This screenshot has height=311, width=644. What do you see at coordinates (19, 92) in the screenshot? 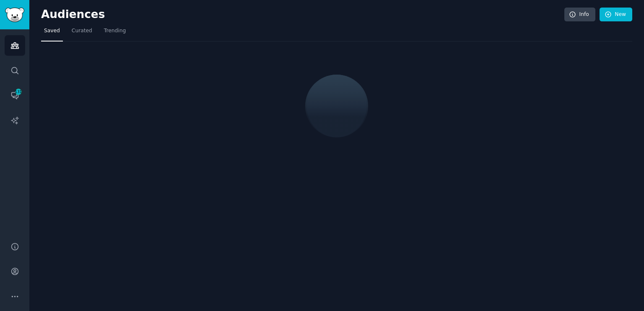
I see `span: 131` at bounding box center [19, 92].